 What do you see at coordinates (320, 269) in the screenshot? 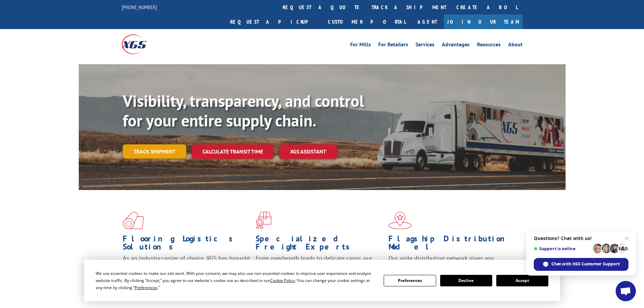
I see `p: From overlength loads to delicate cargo, our experienced staff knows the best way to move your fr...` at bounding box center [320, 269].